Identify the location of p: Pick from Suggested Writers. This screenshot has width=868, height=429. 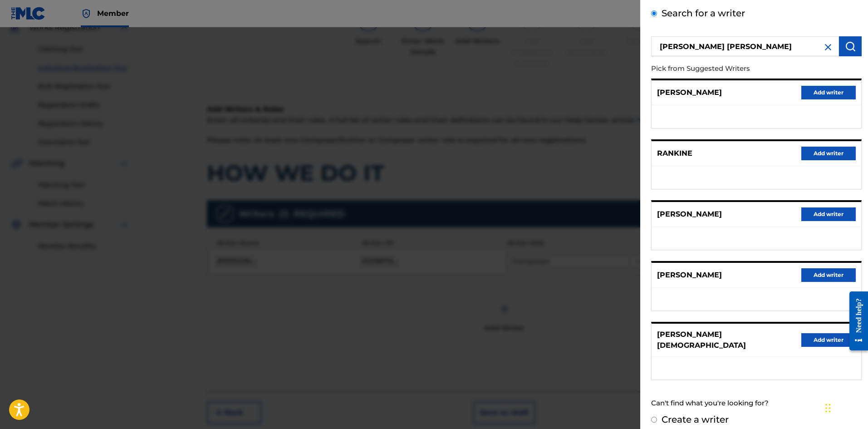
(731, 68).